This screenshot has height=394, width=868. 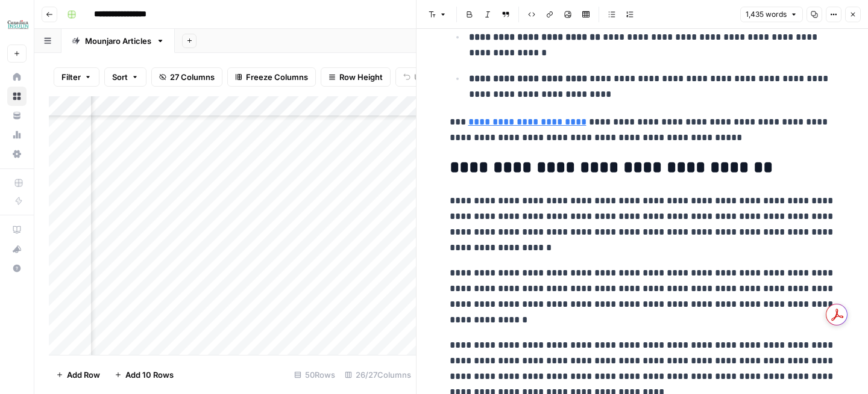 What do you see at coordinates (17, 250) in the screenshot?
I see `div: What's new?` at bounding box center [17, 250].